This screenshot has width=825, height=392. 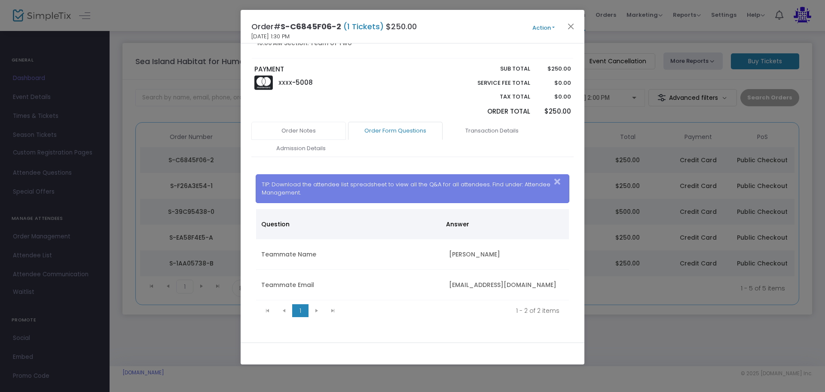 I want to click on td: Teammate Name, so click(x=350, y=254).